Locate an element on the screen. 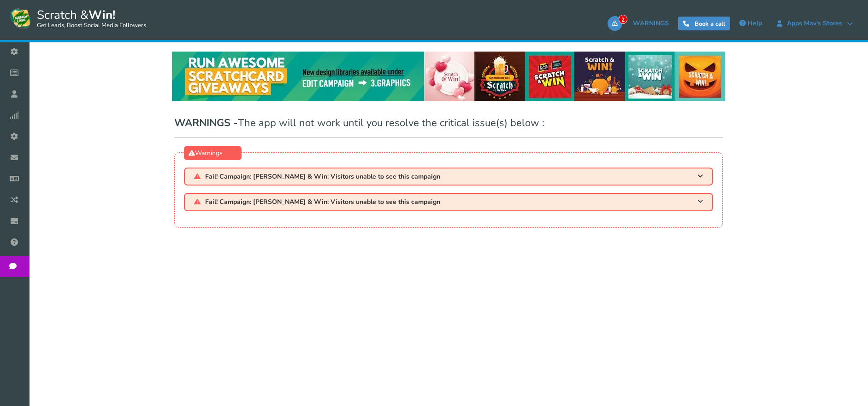  a: Book a call is located at coordinates (704, 24).